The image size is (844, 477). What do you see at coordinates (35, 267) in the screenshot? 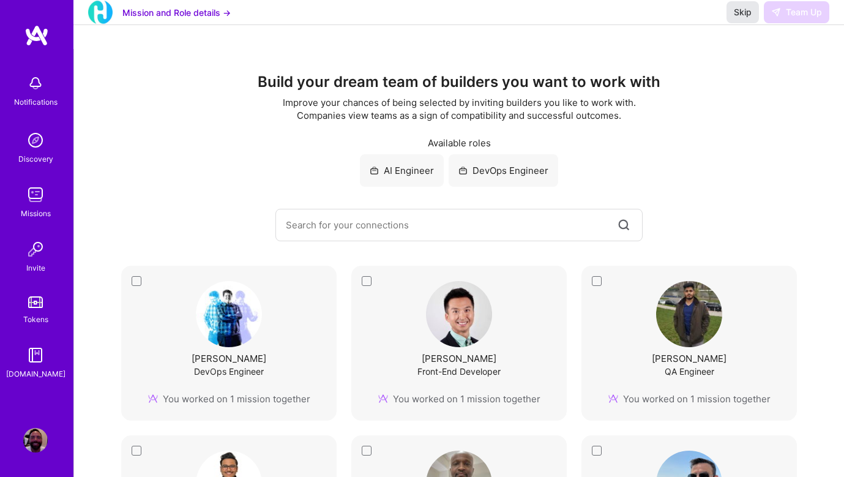
I see `div: Invite` at bounding box center [35, 267].